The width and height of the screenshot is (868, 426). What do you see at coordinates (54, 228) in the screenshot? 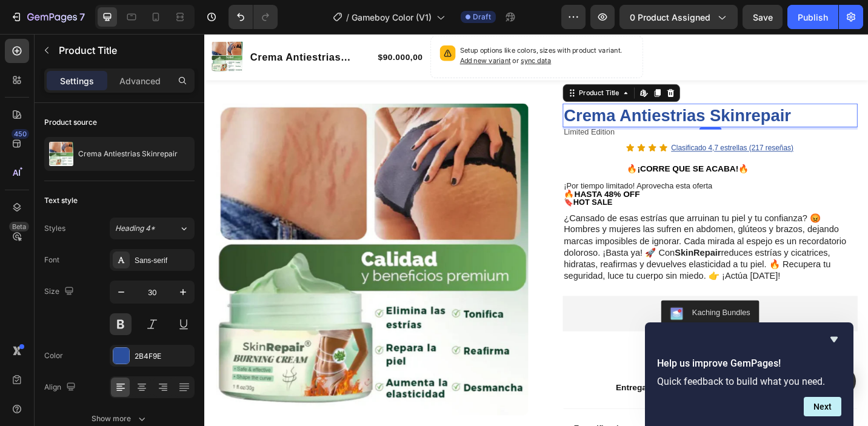
I see `div: Styles` at bounding box center [54, 228].